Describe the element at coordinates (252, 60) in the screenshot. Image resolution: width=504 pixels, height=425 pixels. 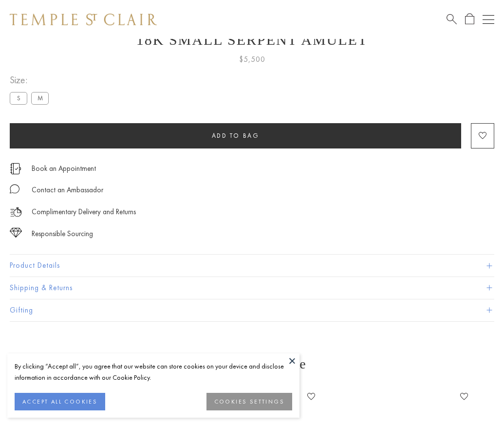
I see `span: $5,500` at that location.